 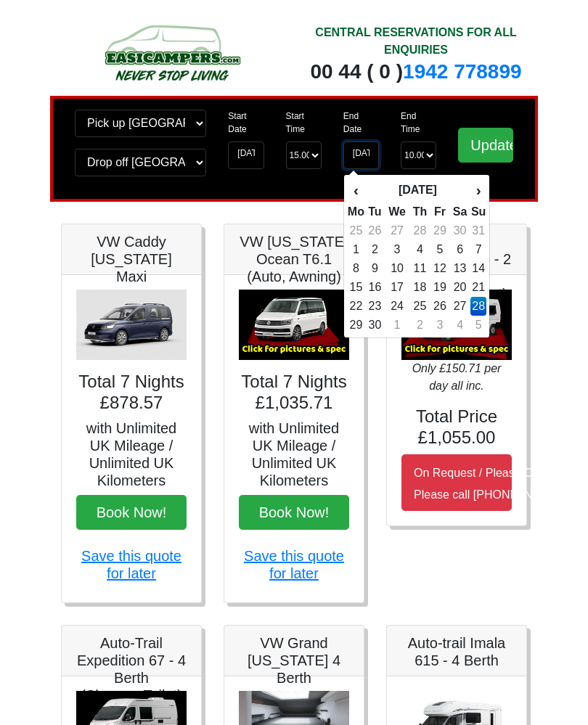 What do you see at coordinates (420, 269) in the screenshot?
I see `td: 11` at bounding box center [420, 269].